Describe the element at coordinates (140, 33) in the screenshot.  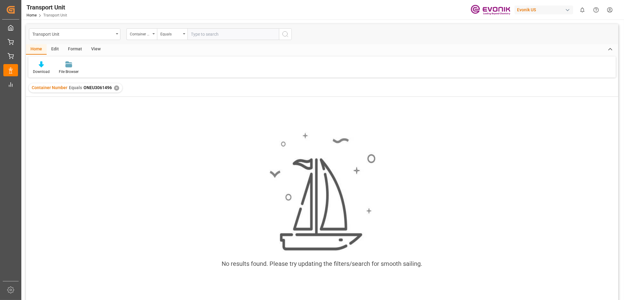
I see `div: Container Number` at that location.